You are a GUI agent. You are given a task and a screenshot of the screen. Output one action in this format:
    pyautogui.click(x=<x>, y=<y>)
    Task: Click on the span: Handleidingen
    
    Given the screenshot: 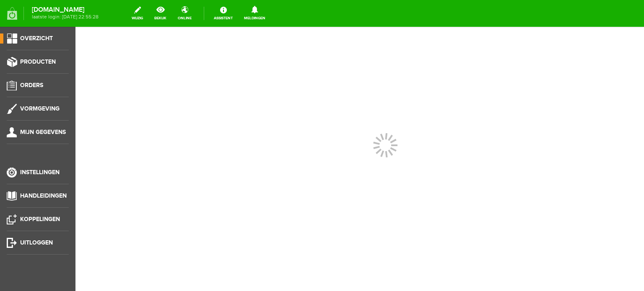 What is the action you would take?
    pyautogui.click(x=43, y=196)
    